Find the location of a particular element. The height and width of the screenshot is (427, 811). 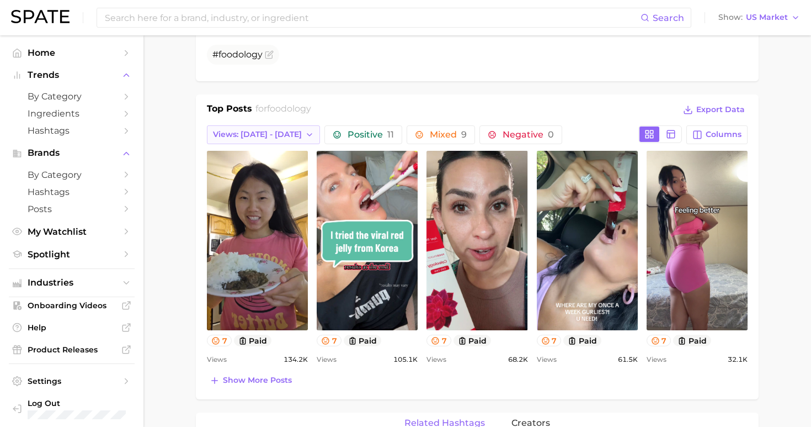

span: Mixed is located at coordinates (448, 135).